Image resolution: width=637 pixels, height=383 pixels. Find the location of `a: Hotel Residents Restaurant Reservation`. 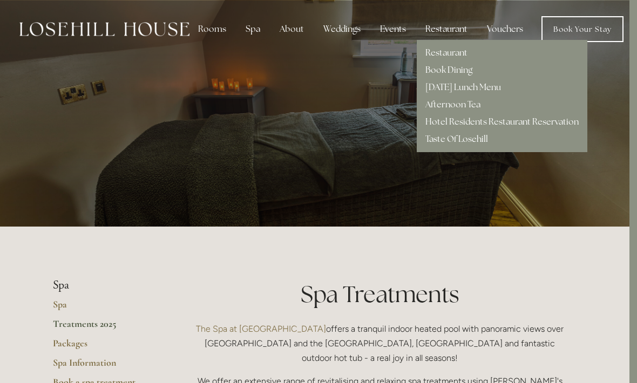

a: Hotel Residents Restaurant Reservation is located at coordinates (502, 121).